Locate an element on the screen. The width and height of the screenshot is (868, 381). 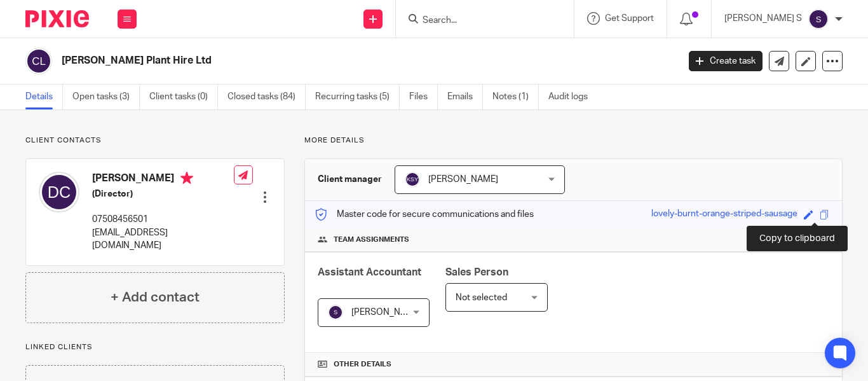
span: Sales Person is located at coordinates (477, 272).